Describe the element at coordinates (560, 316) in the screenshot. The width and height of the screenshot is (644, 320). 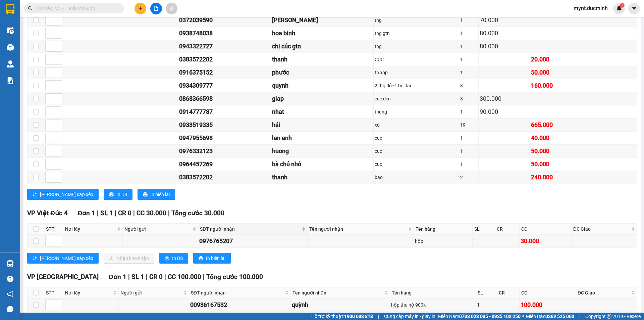
I see `strong: 0369 525 060` at that location.